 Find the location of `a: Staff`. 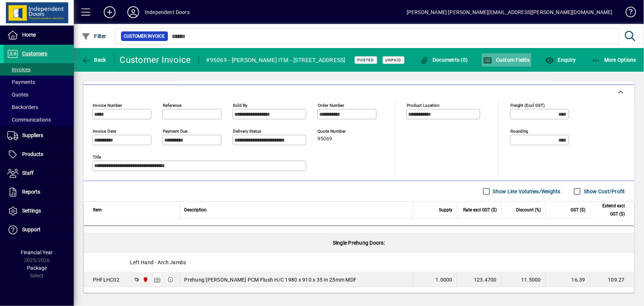

a: Staff is located at coordinates (39, 173).